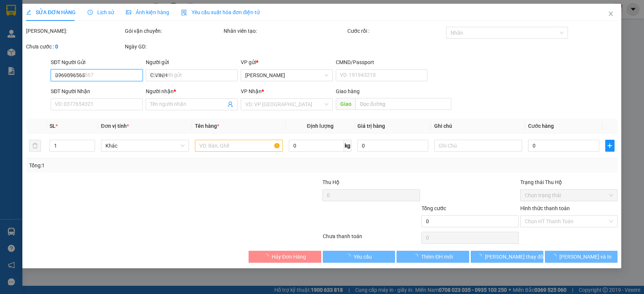 Image resolution: width=644 pixels, height=294 pixels. I want to click on div: Cước rồi :, so click(396, 31).